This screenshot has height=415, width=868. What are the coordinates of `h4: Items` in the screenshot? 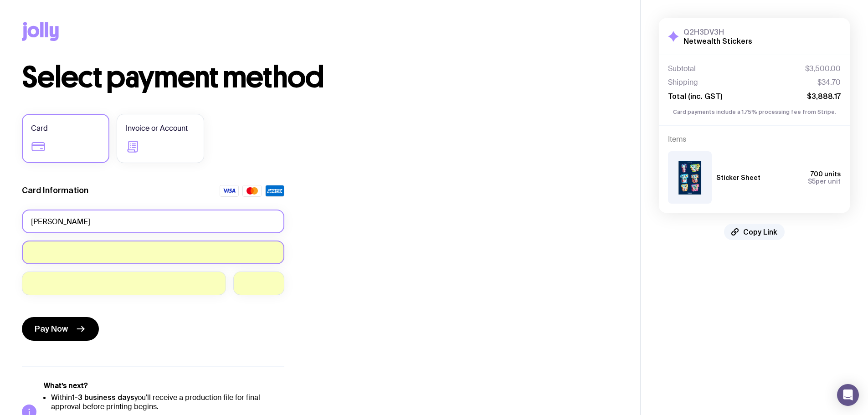 It's located at (754, 140).